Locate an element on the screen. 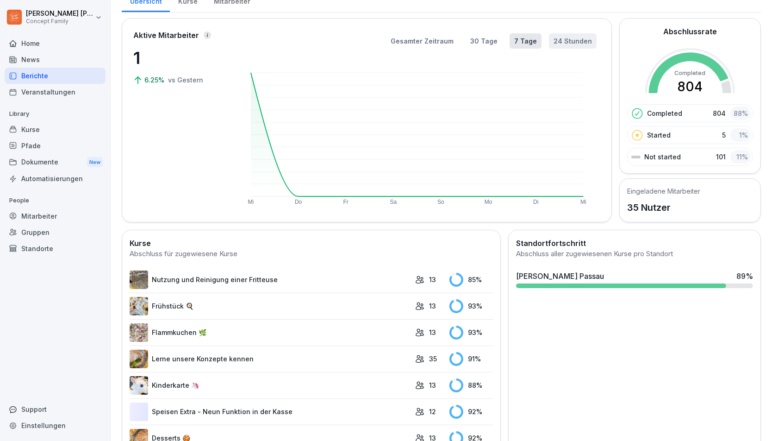  div: News is located at coordinates (55, 59).